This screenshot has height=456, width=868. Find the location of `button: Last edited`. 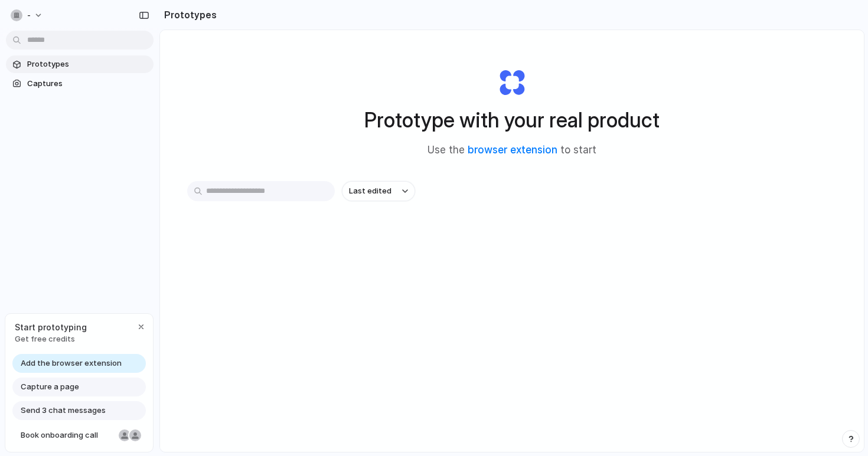

button: Last edited is located at coordinates (379, 191).